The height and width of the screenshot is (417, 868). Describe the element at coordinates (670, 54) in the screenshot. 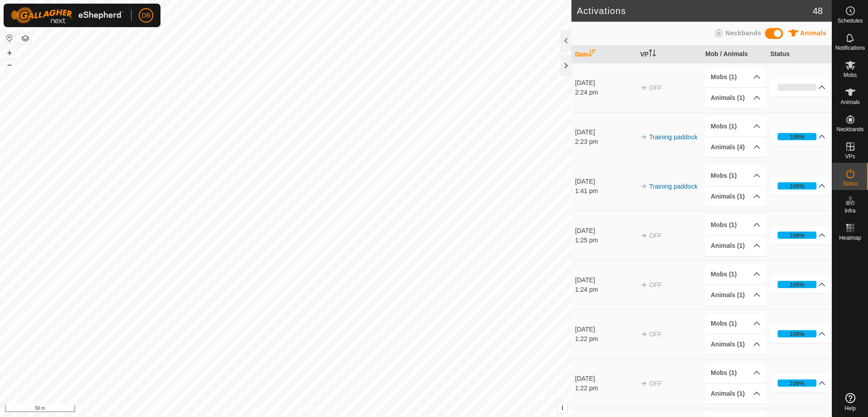

I see `th: VP` at that location.